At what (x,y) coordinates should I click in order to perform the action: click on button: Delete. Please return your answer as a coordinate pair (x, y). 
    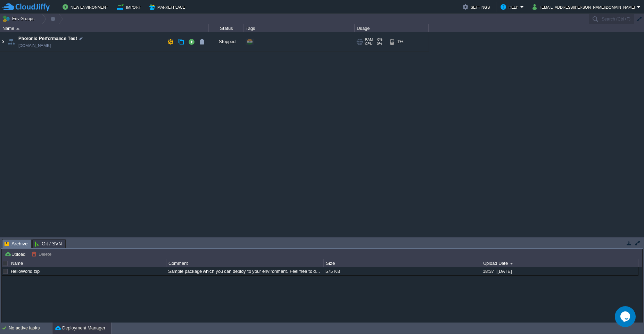
    Looking at the image, I should click on (42, 254).